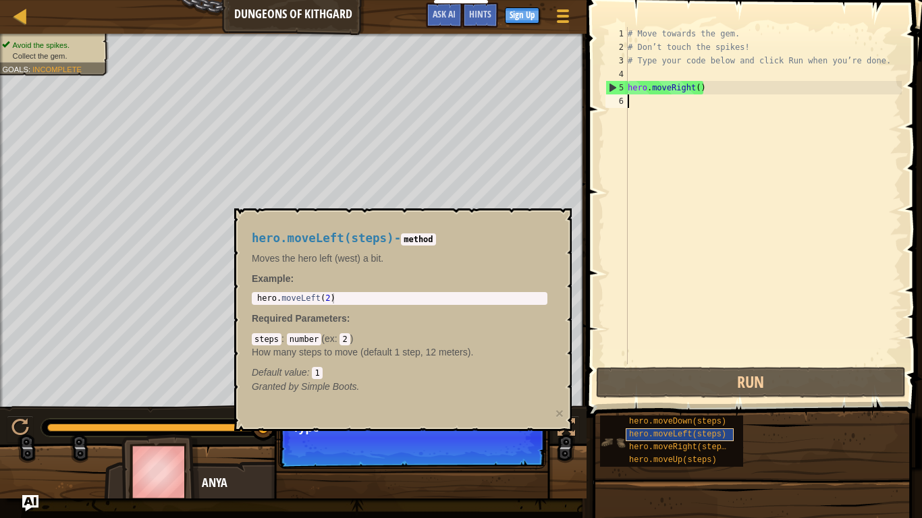 The height and width of the screenshot is (518, 922). I want to click on button: Ctrl + P: Play, so click(20, 429).